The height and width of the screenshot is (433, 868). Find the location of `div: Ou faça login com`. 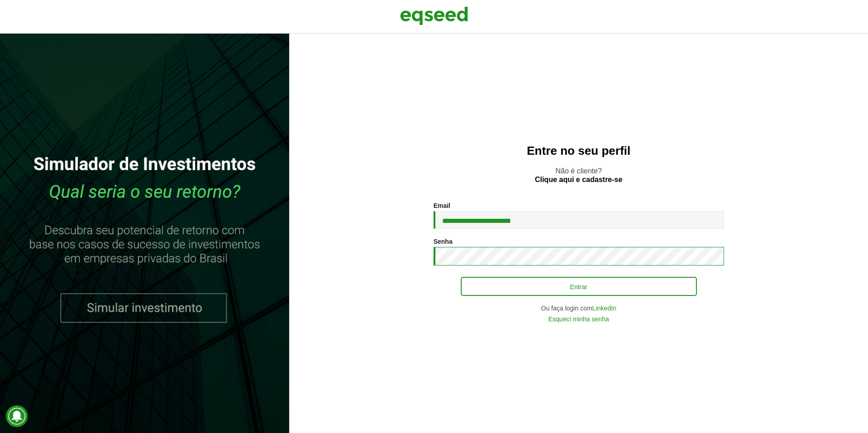

div: Ou faça login com is located at coordinates (579, 308).